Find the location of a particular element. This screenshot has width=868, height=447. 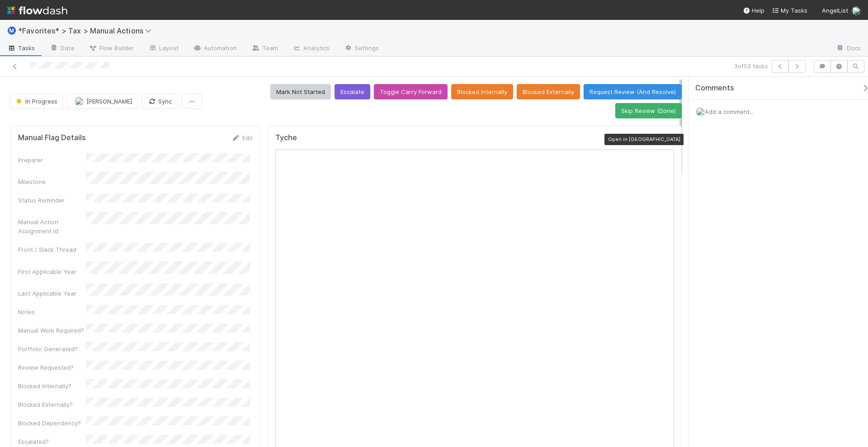

button: Blocked Internally is located at coordinates (482, 92).